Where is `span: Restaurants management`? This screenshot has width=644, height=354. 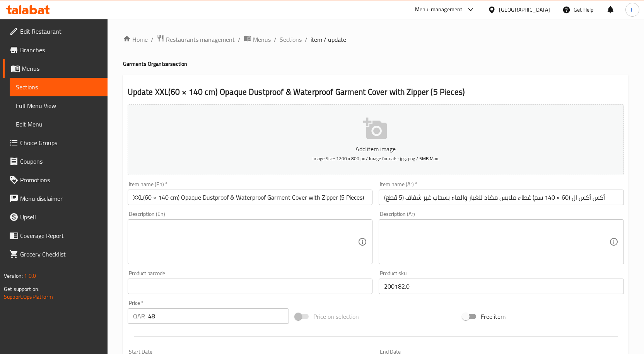
span: Restaurants management is located at coordinates (200, 40).